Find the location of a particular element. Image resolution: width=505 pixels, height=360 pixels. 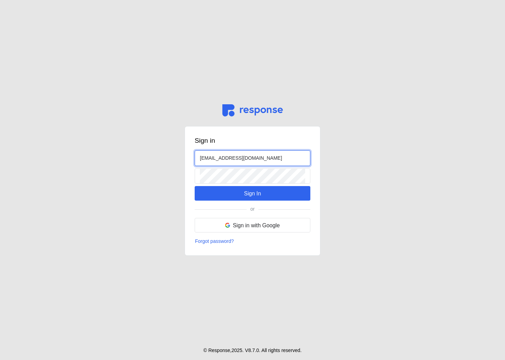

input: Email is located at coordinates (253, 158).